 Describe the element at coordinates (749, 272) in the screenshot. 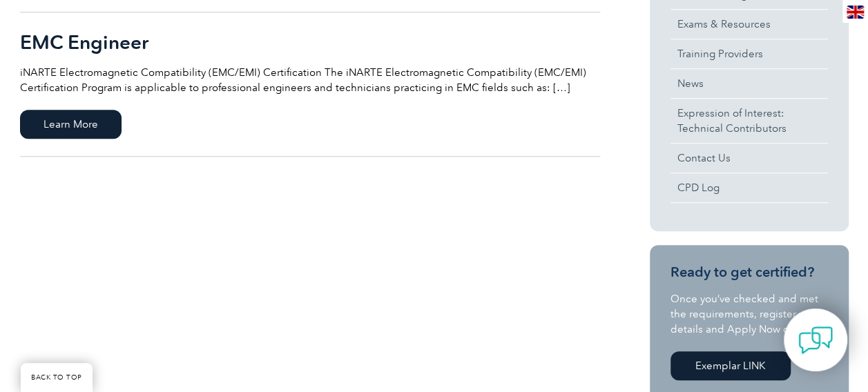

I see `h3: Ready to get certified?` at that location.